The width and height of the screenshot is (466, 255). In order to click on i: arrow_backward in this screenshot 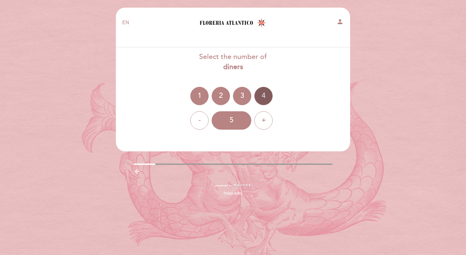, I will do `click(137, 171)`.